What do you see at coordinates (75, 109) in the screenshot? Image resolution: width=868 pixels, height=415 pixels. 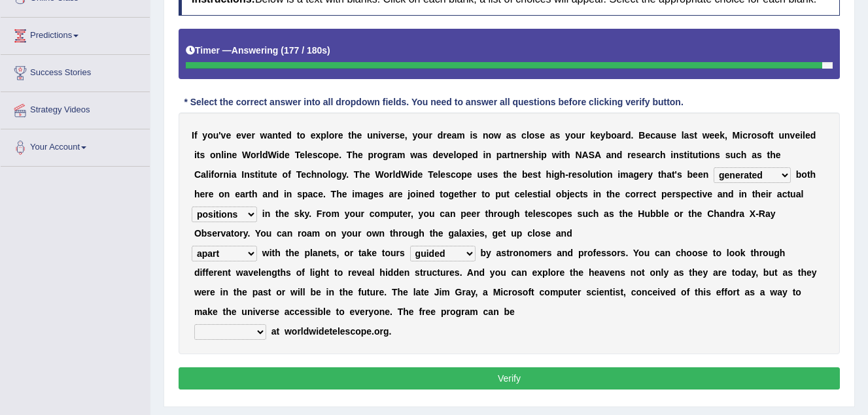 I see `a: Strategy Videos` at bounding box center [75, 109].